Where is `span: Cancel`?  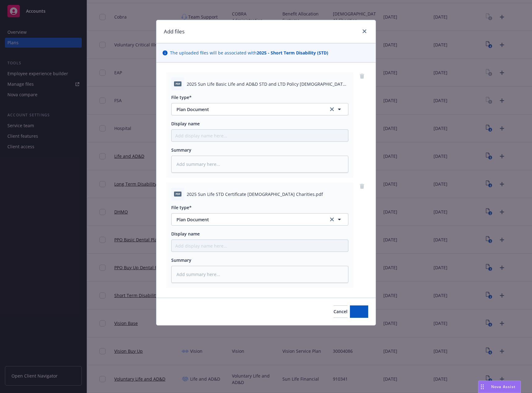 span: Cancel is located at coordinates (340, 311).